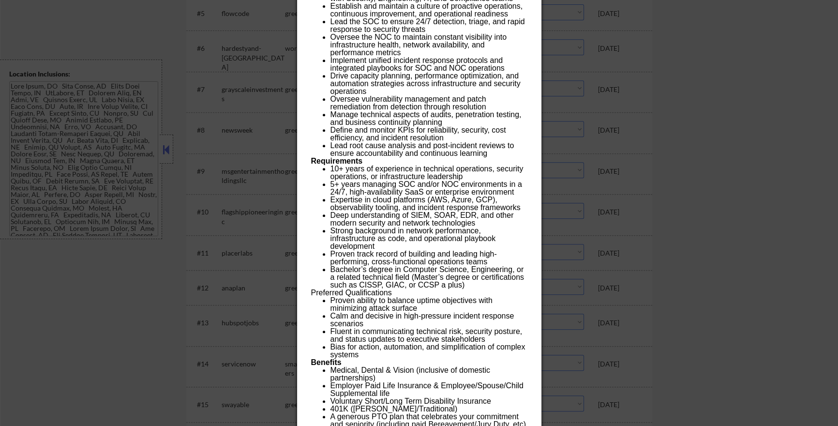  What do you see at coordinates (429, 84) in the screenshot?
I see `li: Drive capacity planning, performance optimization, and automation strategies across infrastructur...` at bounding box center [429, 84].